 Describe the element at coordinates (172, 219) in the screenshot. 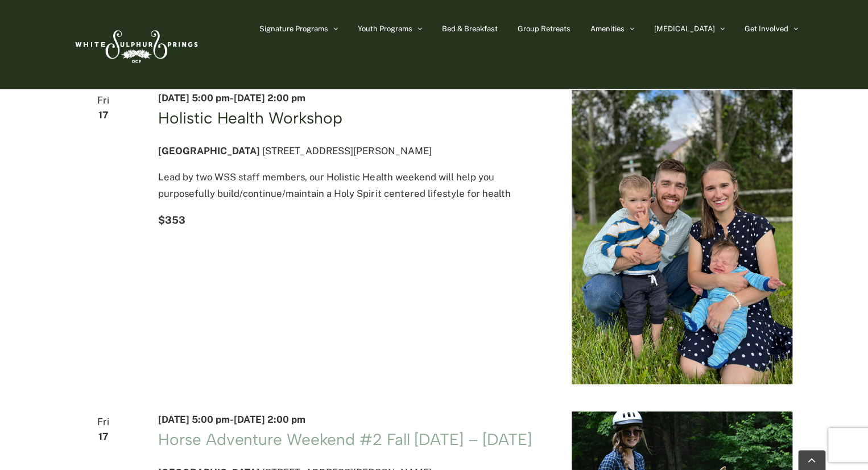

I see `span: $353` at that location.